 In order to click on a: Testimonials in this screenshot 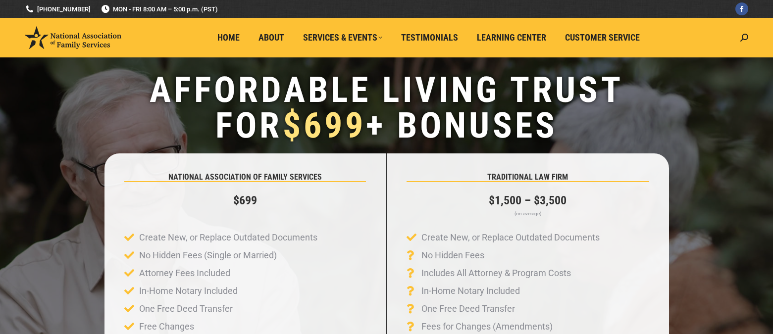, I will do `click(430, 38)`.